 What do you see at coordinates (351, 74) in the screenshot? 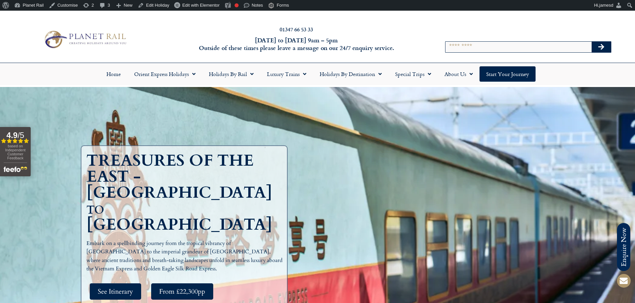
I see `a: Holidays by Destination` at bounding box center [351, 74].